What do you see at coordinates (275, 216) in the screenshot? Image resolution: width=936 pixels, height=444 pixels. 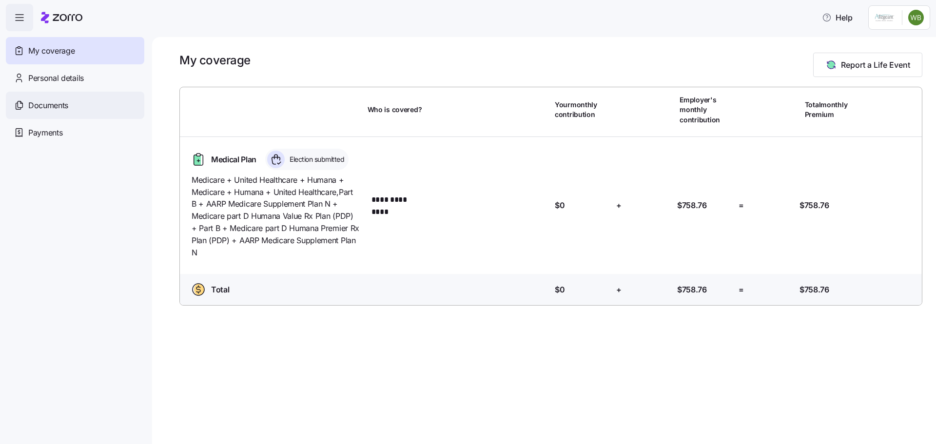 I see `span: Medicare + United Healthcare + Humana + Medicare + Humana + United Healthcare , Part B + AARP Med...` at bounding box center [275, 216].